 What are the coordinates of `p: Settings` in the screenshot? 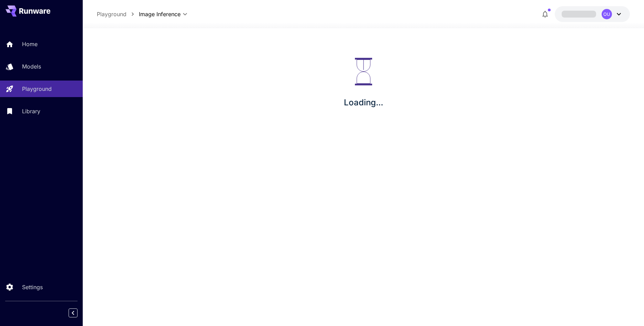 It's located at (32, 287).